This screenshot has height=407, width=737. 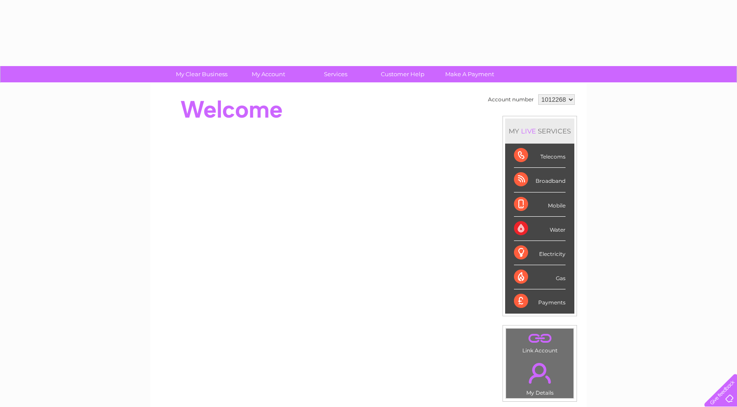 What do you see at coordinates (539, 277) in the screenshot?
I see `div: Gas` at bounding box center [539, 277].